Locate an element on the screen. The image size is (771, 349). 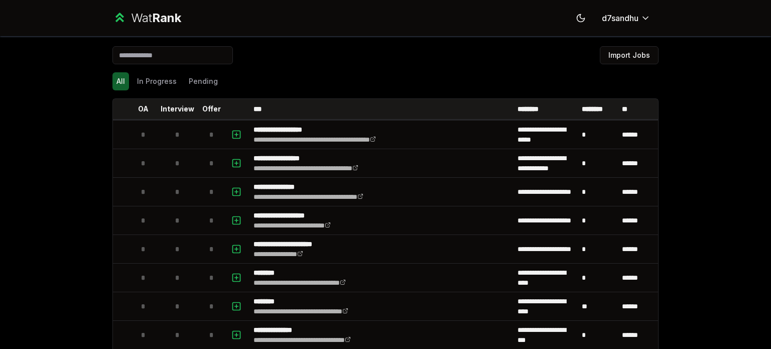
button: In Progress is located at coordinates (157, 81).